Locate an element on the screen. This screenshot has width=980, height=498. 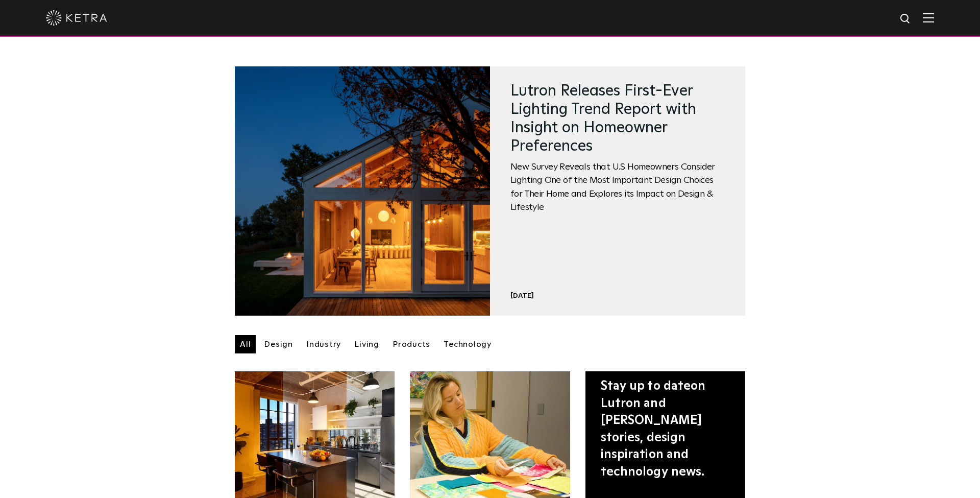
div: Stay up to date is located at coordinates (665, 429).